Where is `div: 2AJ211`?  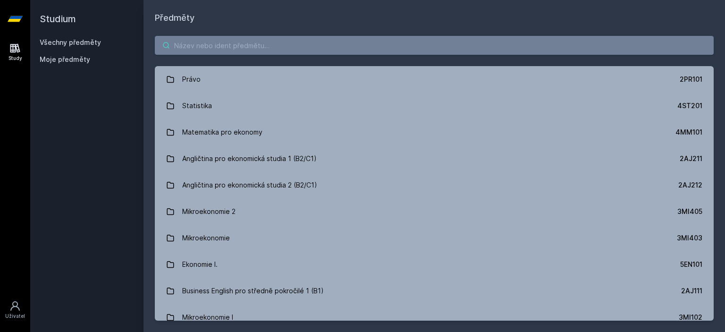
div: 2AJ211 is located at coordinates (691, 159).